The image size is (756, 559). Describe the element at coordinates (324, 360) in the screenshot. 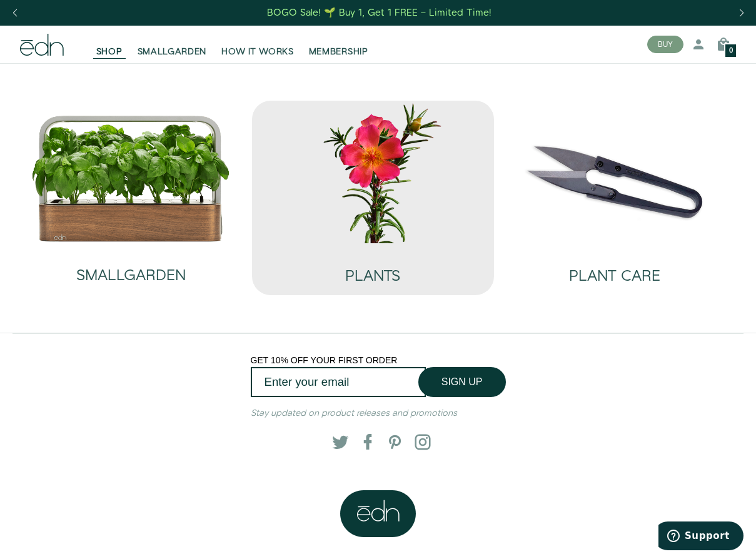

I see `span: GET 10% OFF YOUR FIRST ORDER` at that location.